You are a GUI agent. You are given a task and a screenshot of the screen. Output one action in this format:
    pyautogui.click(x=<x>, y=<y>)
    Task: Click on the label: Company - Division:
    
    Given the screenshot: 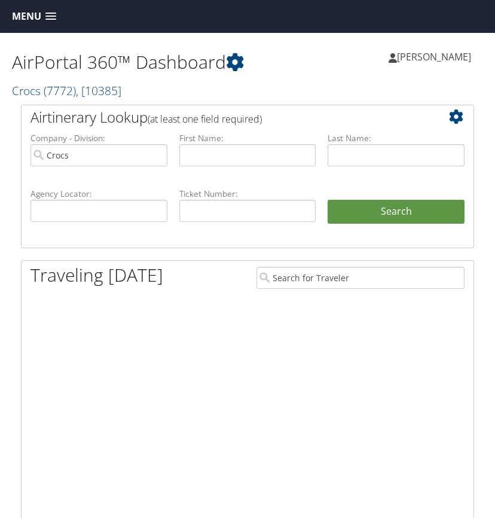 What is the action you would take?
    pyautogui.click(x=99, y=138)
    